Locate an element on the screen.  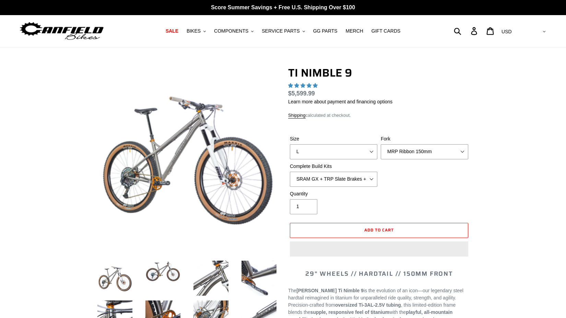
span: 4.90 stars is located at coordinates (304, 85).